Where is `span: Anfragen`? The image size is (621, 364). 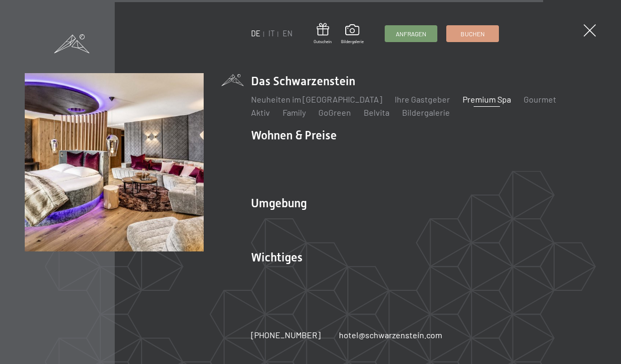 span: Anfragen is located at coordinates (411, 34).